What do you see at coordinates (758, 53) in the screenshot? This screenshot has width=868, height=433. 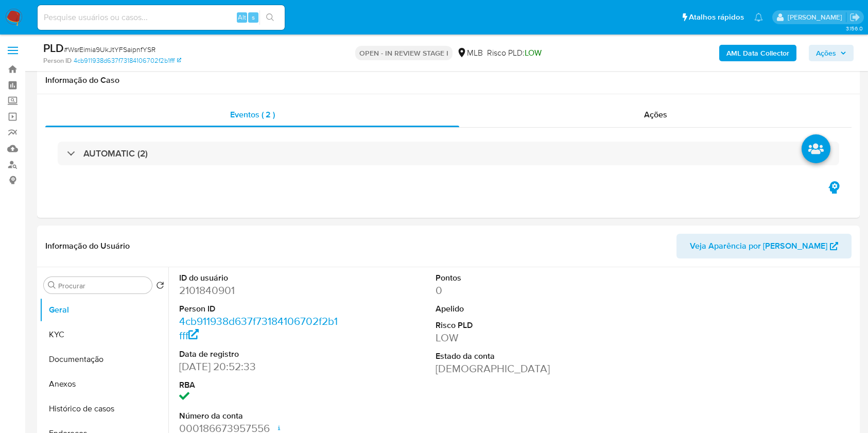 I see `b: AML Data Collector` at bounding box center [758, 53].